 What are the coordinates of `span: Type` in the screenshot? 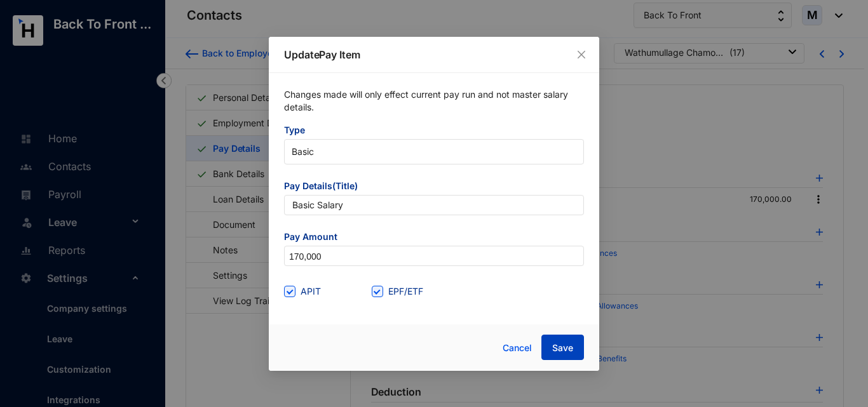 It's located at (434, 131).